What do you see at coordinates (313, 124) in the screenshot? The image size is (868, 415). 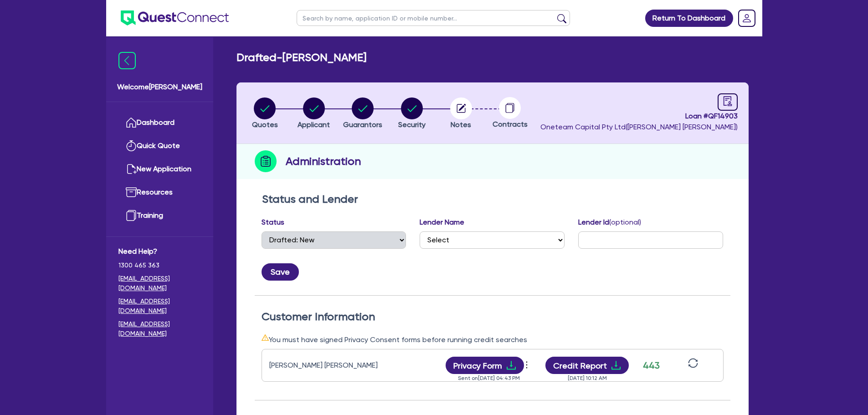 I see `span: Applicant` at bounding box center [313, 124].